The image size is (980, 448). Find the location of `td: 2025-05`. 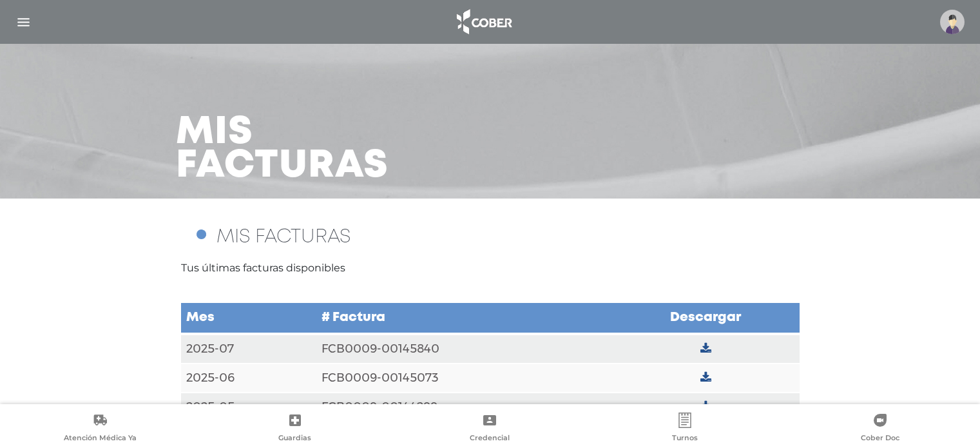

td: 2025-05 is located at coordinates (249, 407).